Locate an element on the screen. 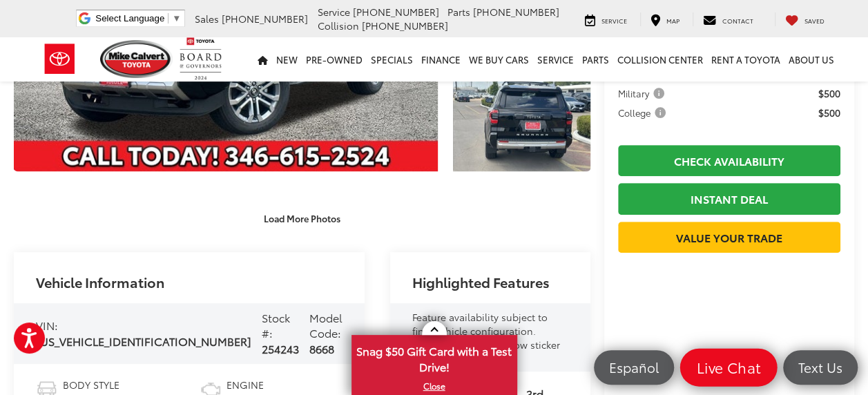 The width and height of the screenshot is (868, 395). span: Español is located at coordinates (634, 366).